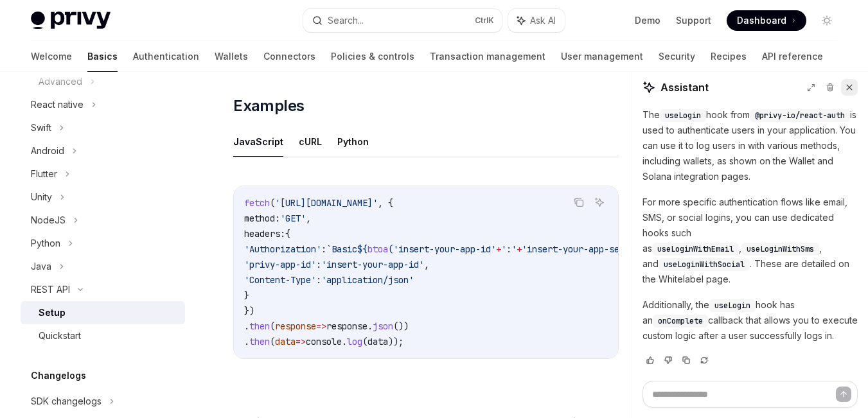 The height and width of the screenshot is (418, 868). What do you see at coordinates (58, 375) in the screenshot?
I see `h5: Changelogs` at bounding box center [58, 375].